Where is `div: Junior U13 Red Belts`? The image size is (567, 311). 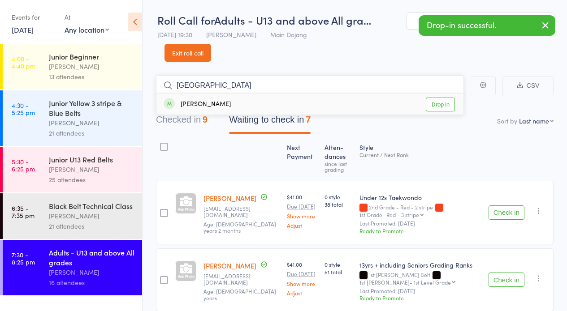 div: Junior U13 Red Belts is located at coordinates (91, 159).